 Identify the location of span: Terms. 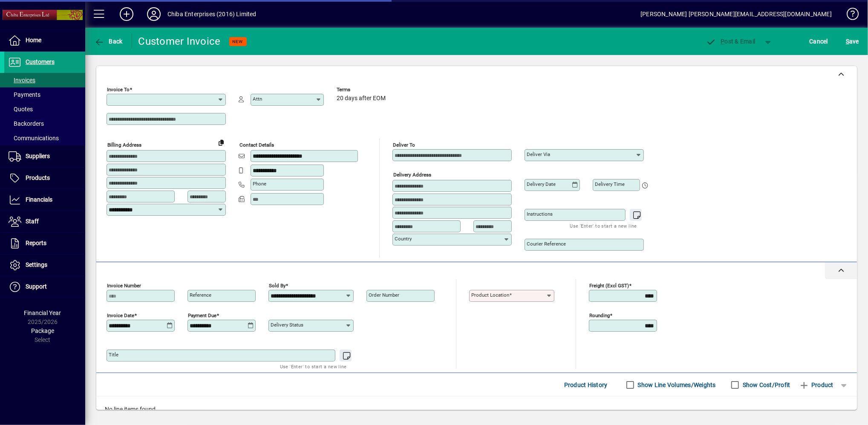
(362, 89).